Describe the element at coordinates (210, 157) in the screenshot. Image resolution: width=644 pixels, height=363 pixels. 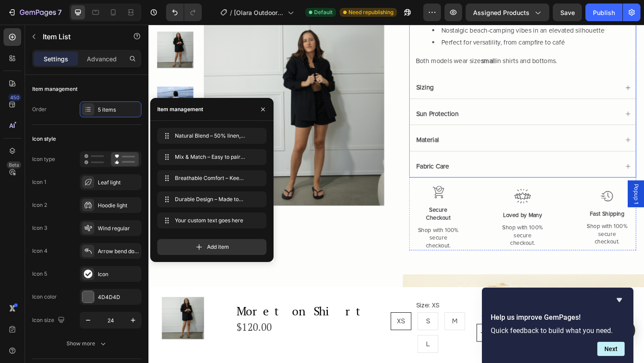
I see `span: Mix & Match – Easy to pair with other Olara Outdoors pieces.` at that location.